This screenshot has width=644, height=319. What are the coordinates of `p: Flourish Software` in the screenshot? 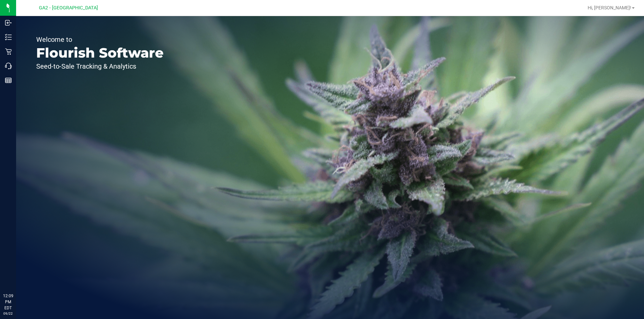 It's located at (100, 53).